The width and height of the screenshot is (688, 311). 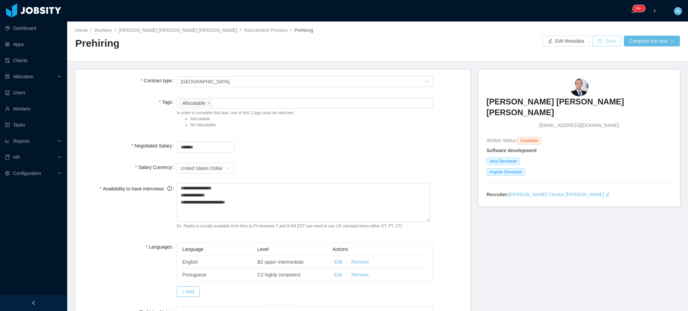 What do you see at coordinates (33, 60) in the screenshot?
I see `a: icon: auditClients` at bounding box center [33, 60].